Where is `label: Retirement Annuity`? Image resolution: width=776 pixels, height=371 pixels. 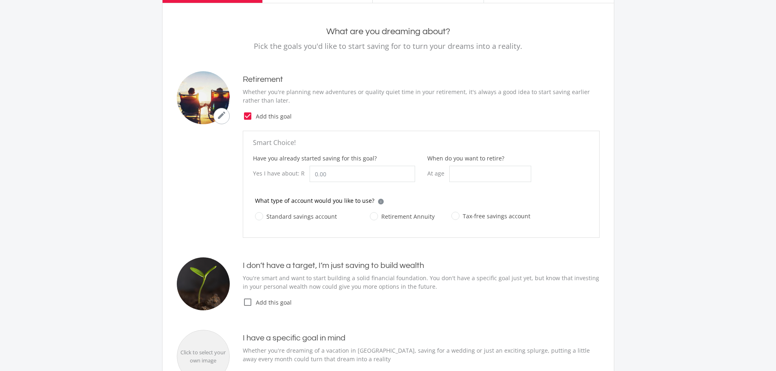 label: Retirement Annuity is located at coordinates (402, 216).